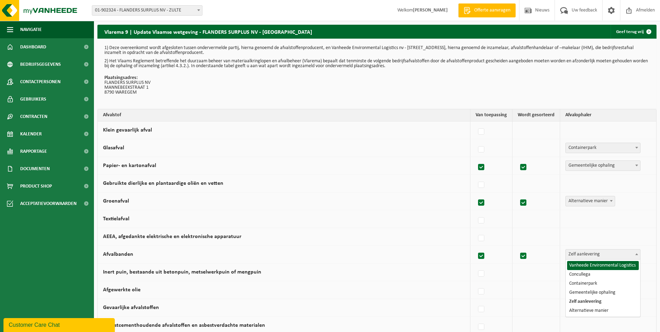 The height and width of the screenshot is (332, 660). I want to click on label: Asbestcementhoudende afvalstoffen en asbestverdachte materialen, so click(184, 325).